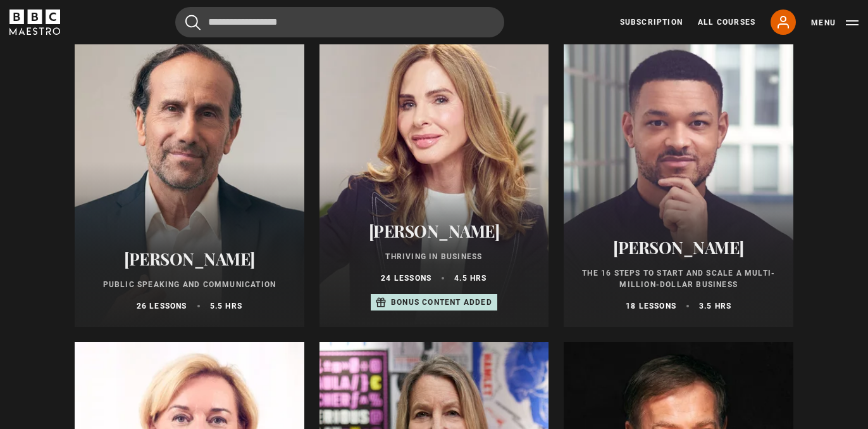  Describe the element at coordinates (651, 306) in the screenshot. I see `p: 18 lessons` at that location.